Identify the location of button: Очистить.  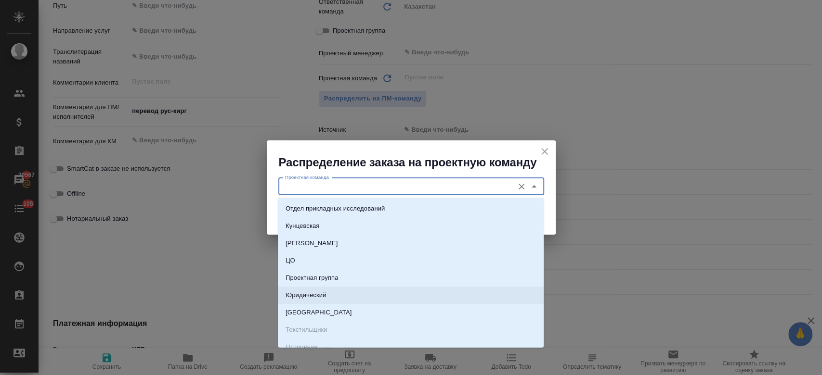
(521, 187).